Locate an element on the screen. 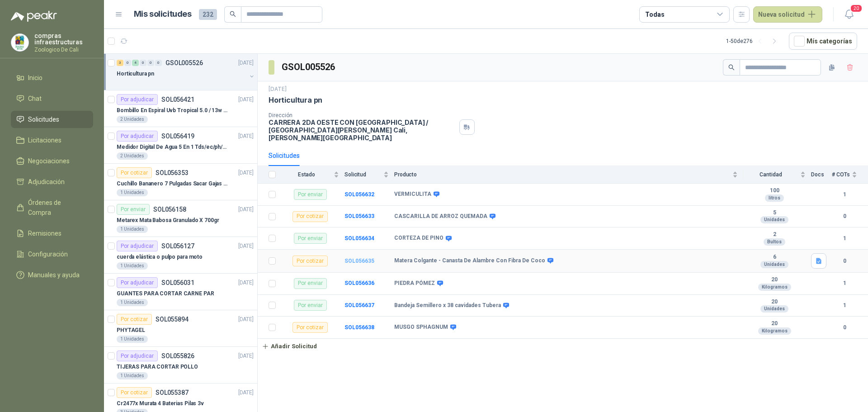 This screenshot has height=412, width=868. a: Añadir Solicitud is located at coordinates (563, 346).